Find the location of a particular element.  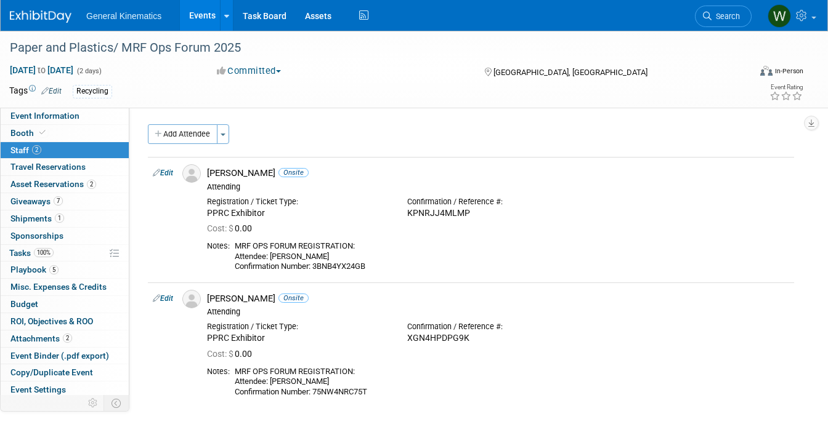

button: Add Attendee is located at coordinates (182, 134).